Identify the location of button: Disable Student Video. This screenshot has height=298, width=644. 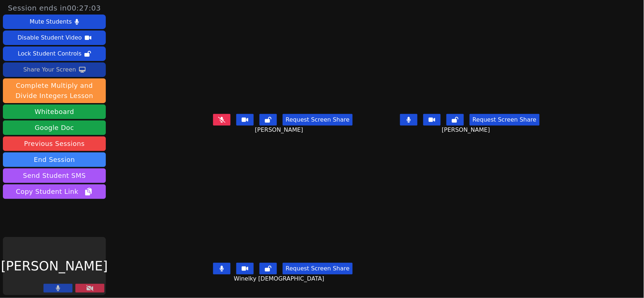
(54, 38).